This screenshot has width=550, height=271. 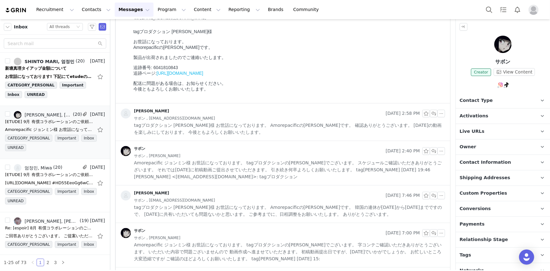 I want to click on li: 1, so click(x=40, y=262).